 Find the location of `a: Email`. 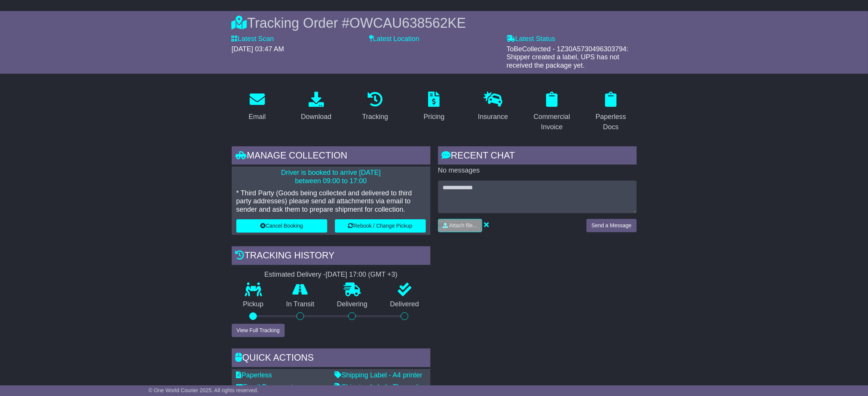

a: Email is located at coordinates (257, 107).